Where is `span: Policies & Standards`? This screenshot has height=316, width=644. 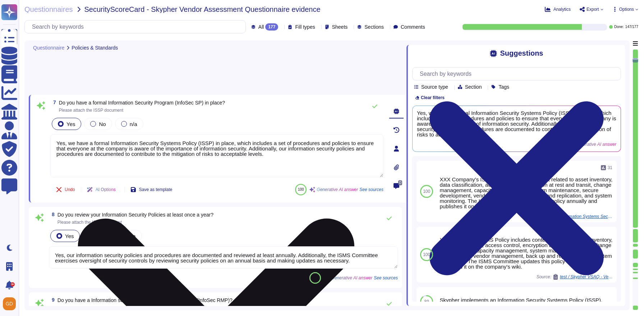 span: Policies & Standards is located at coordinates (94, 48).